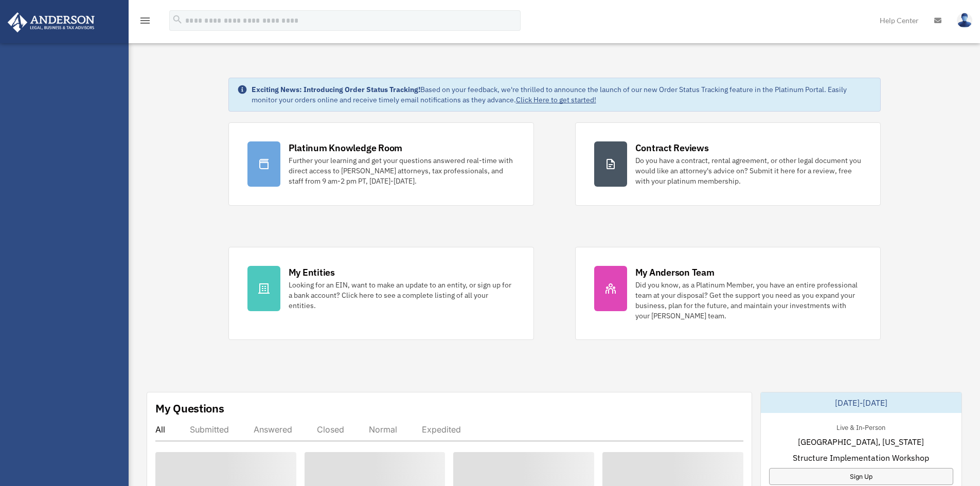 This screenshot has width=980, height=486. Describe the element at coordinates (336, 90) in the screenshot. I see `strong: Exciting News: Introducing Order Status Tracking!` at that location.